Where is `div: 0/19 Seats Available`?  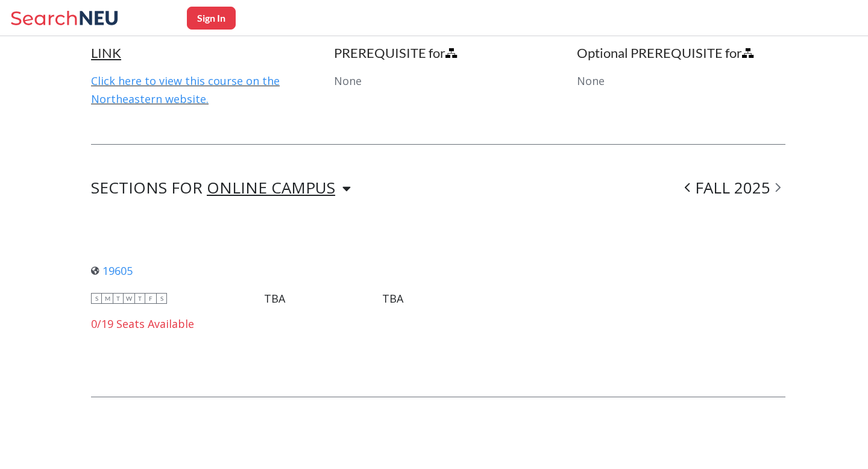
div: 0/19 Seats Available is located at coordinates (247, 324).